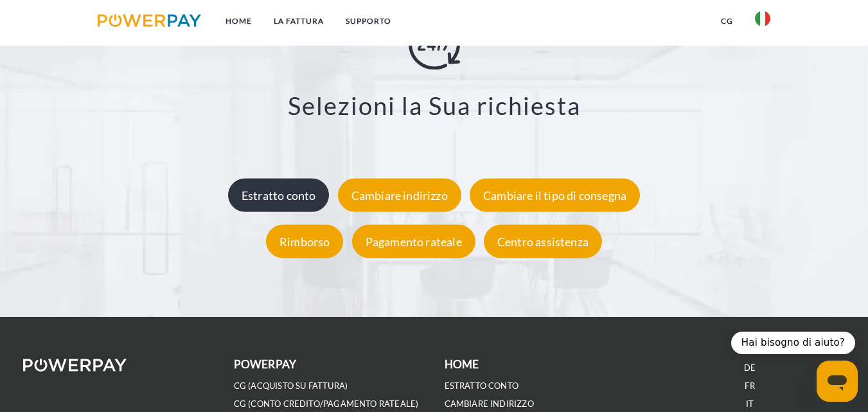 The image size is (868, 412). What do you see at coordinates (750, 404) in the screenshot?
I see `a: IT` at bounding box center [750, 404].